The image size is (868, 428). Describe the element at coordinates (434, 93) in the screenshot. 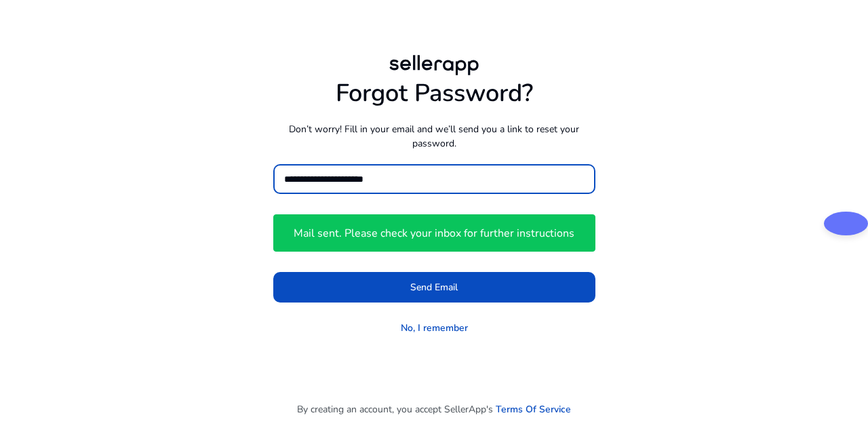

I see `h1: Forgot Password?` at that location.